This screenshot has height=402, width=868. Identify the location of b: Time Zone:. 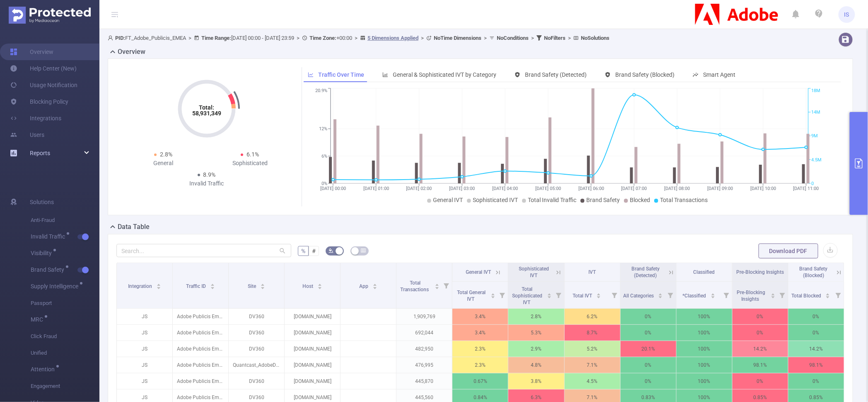
(323, 38).